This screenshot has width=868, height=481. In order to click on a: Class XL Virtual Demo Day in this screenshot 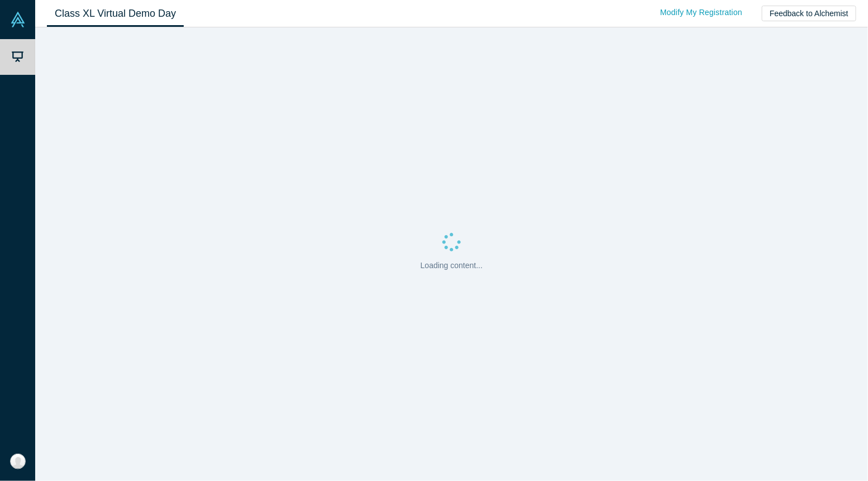, I will do `click(115, 13)`.